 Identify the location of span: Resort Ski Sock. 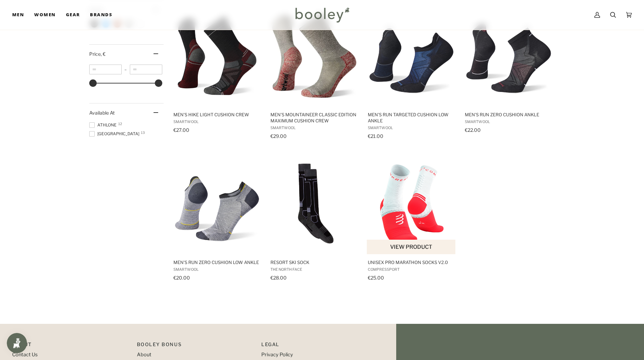
(314, 262).